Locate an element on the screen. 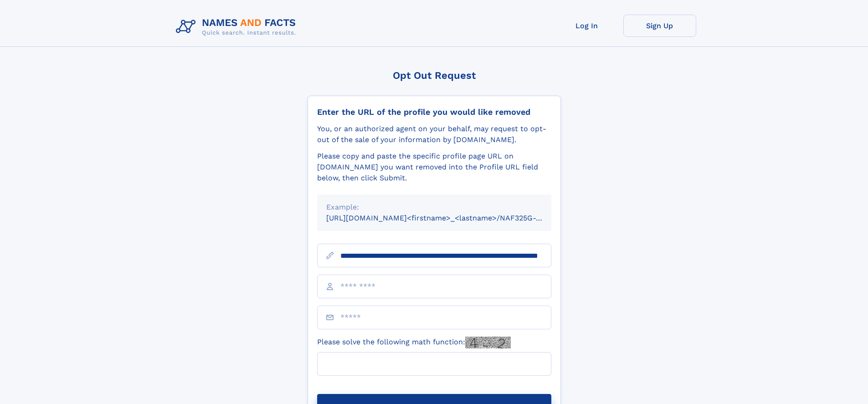 The height and width of the screenshot is (404, 868). div: You, or an authorized agent on your behalf, may request to opt-out of the sale of your informatio... is located at coordinates (434, 134).